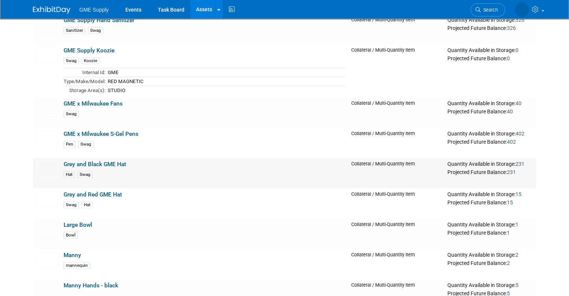 The height and width of the screenshot is (296, 569). I want to click on a: Large Bowl, so click(78, 225).